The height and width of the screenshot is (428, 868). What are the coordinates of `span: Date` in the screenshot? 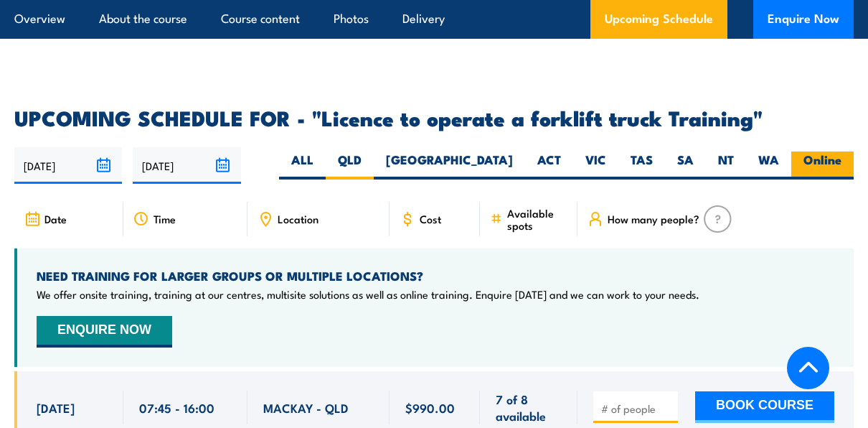 It's located at (55, 218).